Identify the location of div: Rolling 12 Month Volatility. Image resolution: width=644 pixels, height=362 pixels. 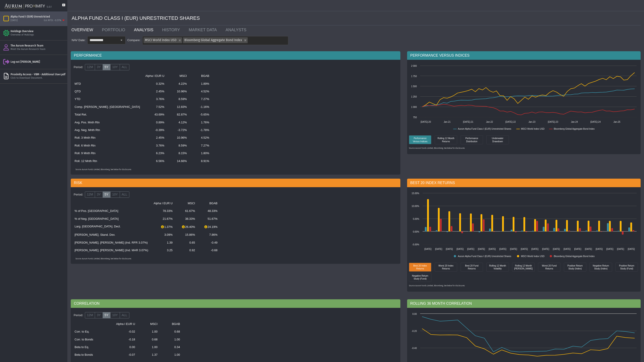
(498, 267).